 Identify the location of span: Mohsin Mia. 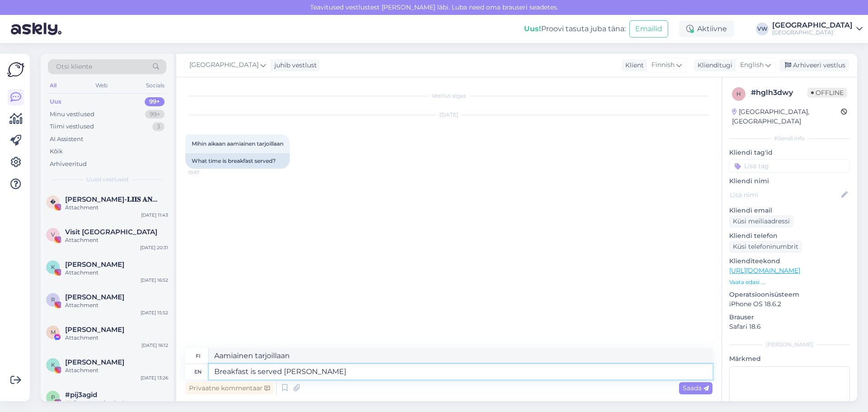
(95, 330).